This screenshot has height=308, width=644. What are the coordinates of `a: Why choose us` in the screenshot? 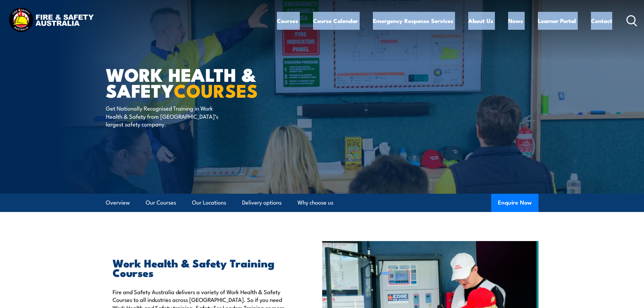 It's located at (315, 203).